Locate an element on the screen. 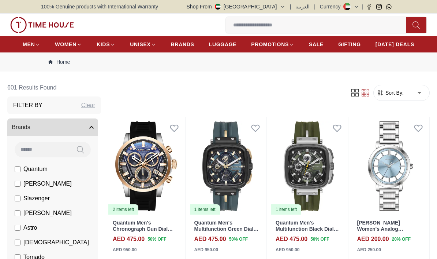 This screenshot has width=437, height=259. a: MEN is located at coordinates (32, 44).